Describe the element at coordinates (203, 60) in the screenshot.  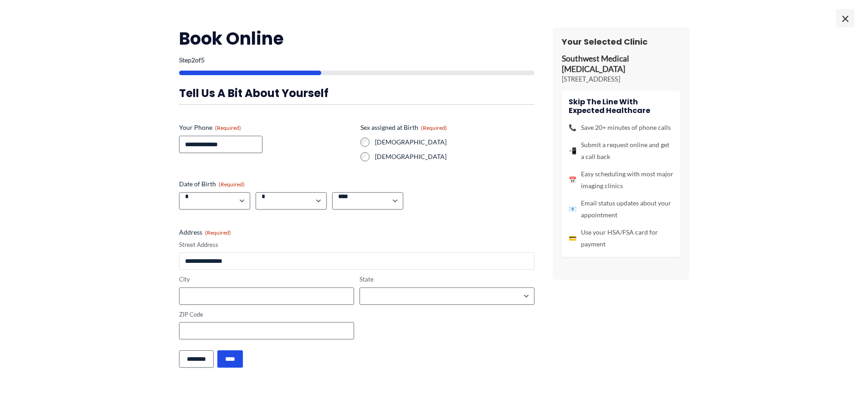
I see `span: 5` at that location.